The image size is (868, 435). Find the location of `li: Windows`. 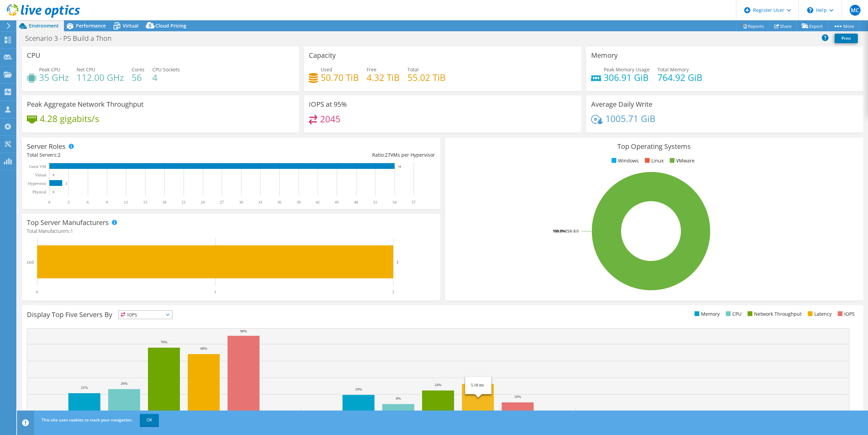

li: Windows is located at coordinates (624, 161).